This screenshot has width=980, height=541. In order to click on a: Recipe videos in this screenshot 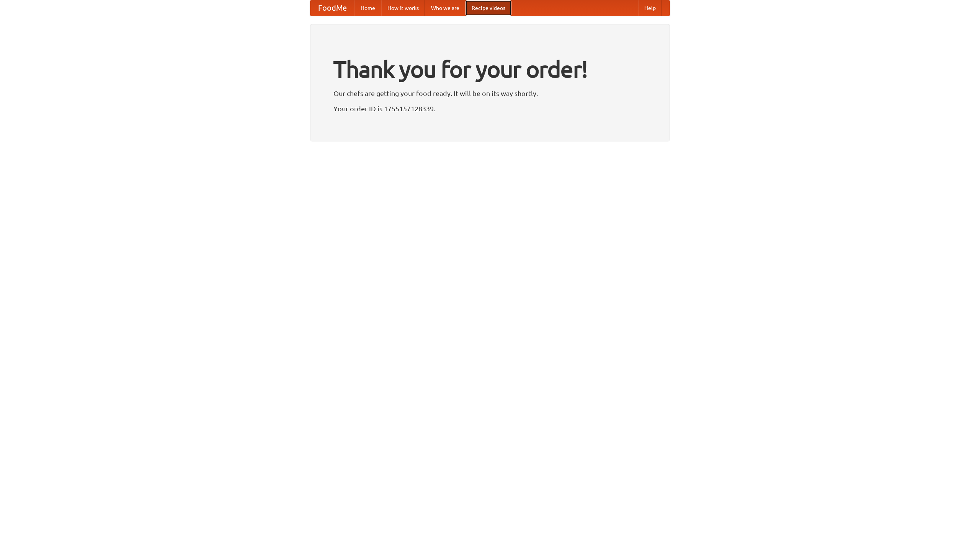, I will do `click(489, 8)`.